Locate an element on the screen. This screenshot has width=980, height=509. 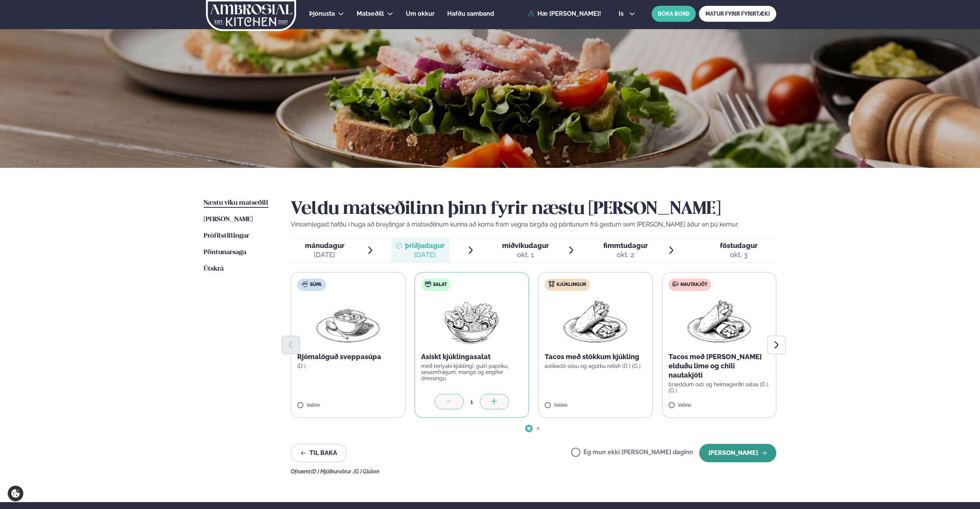
span: (G ) Glúten is located at coordinates (366, 472).